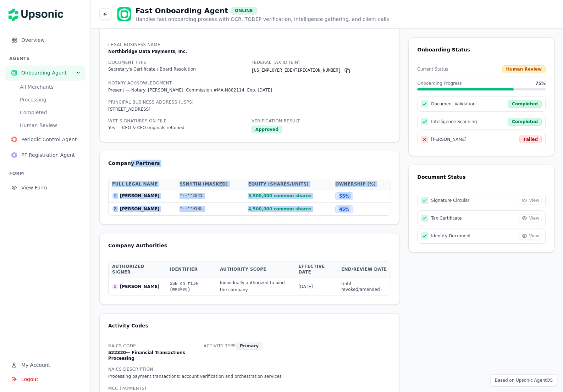 The width and height of the screenshot is (563, 392). What do you see at coordinates (249, 246) in the screenshot?
I see `div: Company Authorities` at bounding box center [249, 246].